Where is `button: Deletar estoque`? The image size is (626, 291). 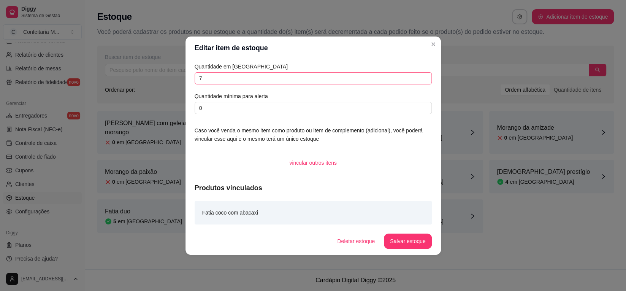
button: Deletar estoque is located at coordinates (356, 241).